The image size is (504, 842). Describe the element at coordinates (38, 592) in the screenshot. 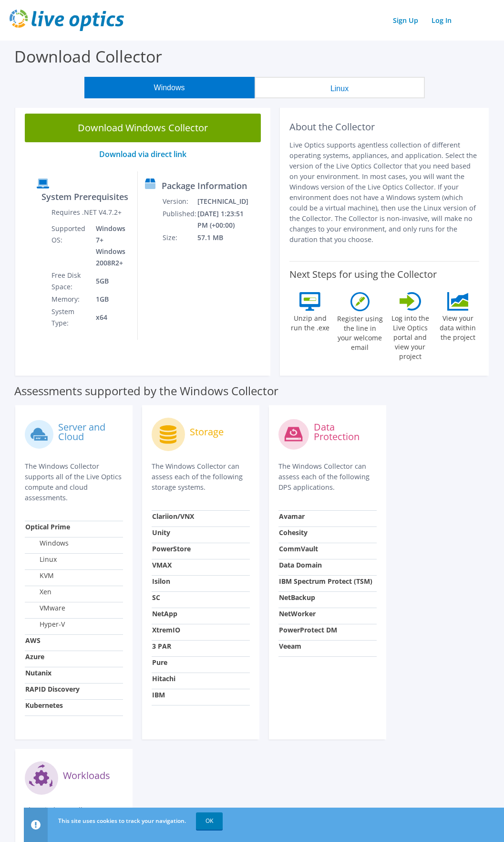

I see `label: Xen` at that location.